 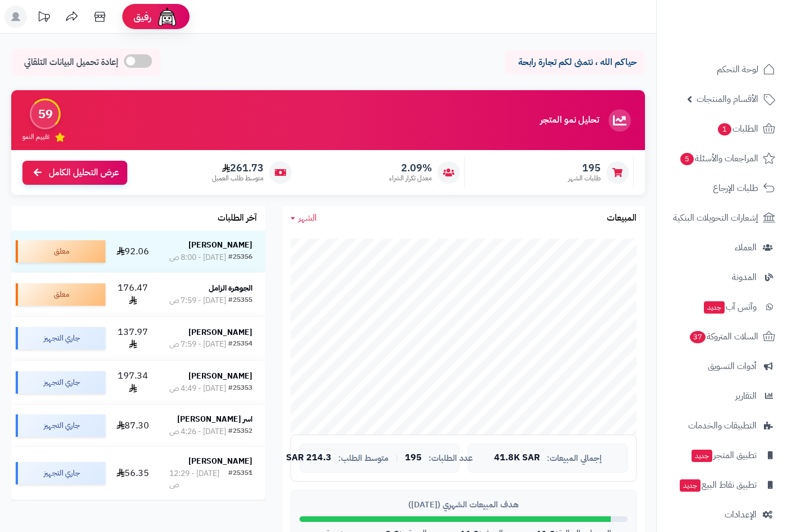 What do you see at coordinates (574, 458) in the screenshot?
I see `span: إجمالي المبيعات:` at bounding box center [574, 458].